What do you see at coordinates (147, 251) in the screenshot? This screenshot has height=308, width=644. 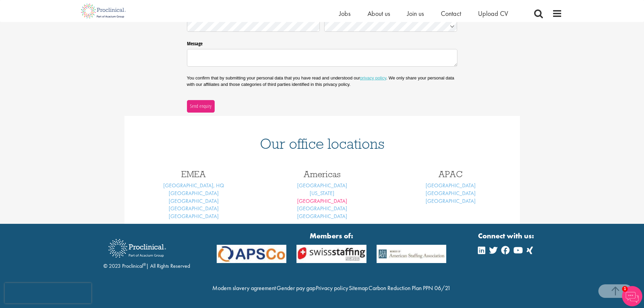 I see `div: © 2023 Proclinical | All Rights Reserved` at bounding box center [147, 251].